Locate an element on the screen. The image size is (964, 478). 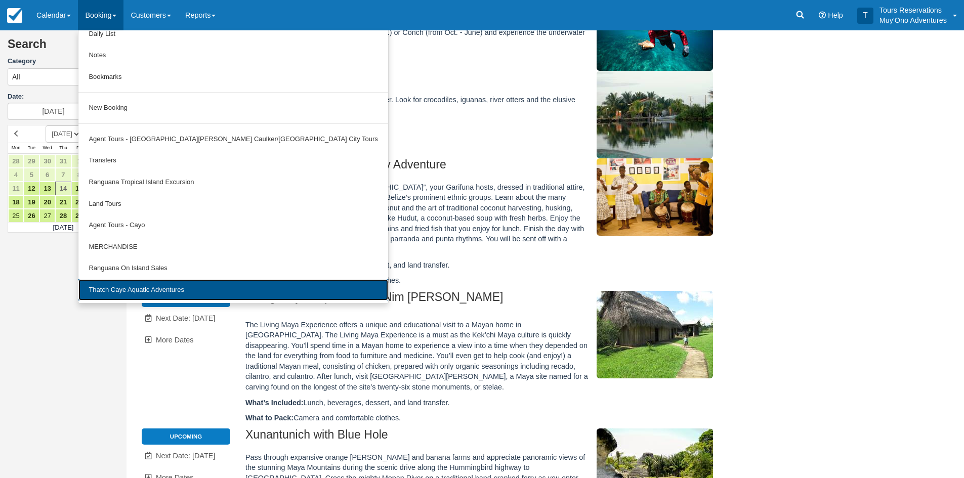
img: checkfront-main-nav-mini-logo.png is located at coordinates (15, 16).